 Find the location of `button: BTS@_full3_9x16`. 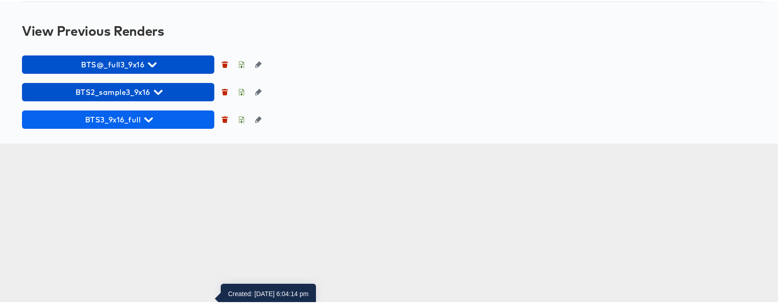

button: BTS@_full3_9x16 is located at coordinates (118, 63).